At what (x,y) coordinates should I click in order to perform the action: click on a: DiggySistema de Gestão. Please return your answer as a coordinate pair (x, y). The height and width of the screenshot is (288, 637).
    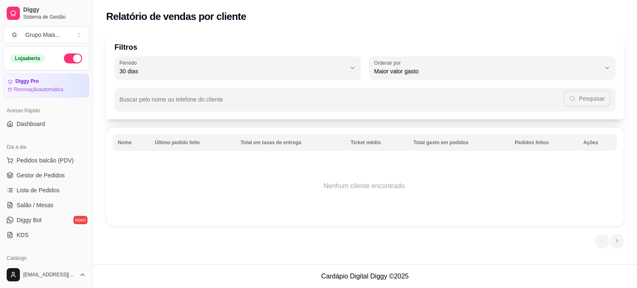
    Looking at the image, I should click on (46, 13).